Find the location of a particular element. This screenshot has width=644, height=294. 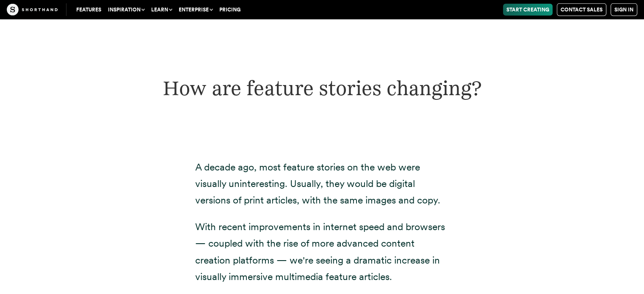

a: Features is located at coordinates (88, 9).